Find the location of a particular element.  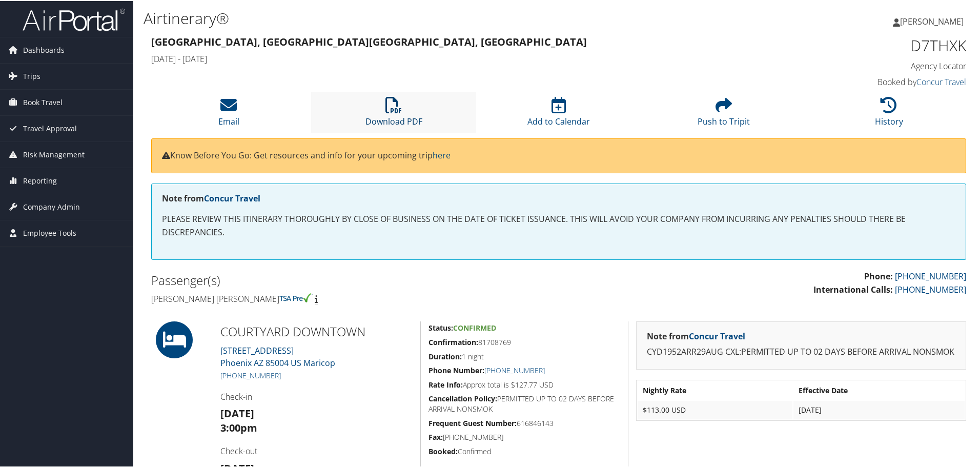

strong: Status: is located at coordinates (440, 326).